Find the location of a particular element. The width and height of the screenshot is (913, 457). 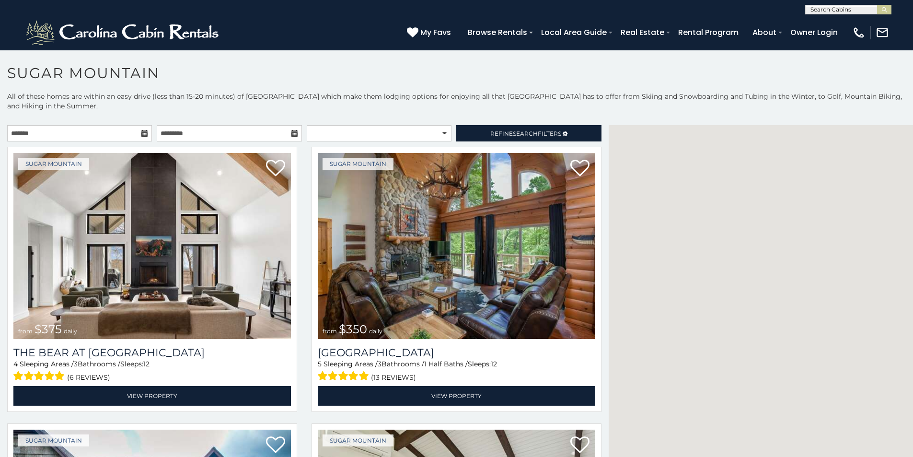

span: My Favs is located at coordinates (436, 32).